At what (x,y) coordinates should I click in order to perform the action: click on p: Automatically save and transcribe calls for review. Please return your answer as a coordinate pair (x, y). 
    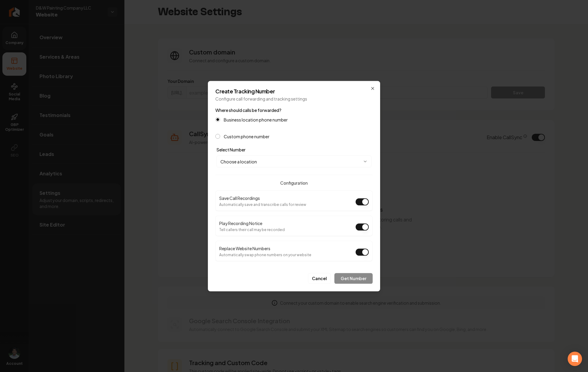
    Looking at the image, I should click on (263, 204).